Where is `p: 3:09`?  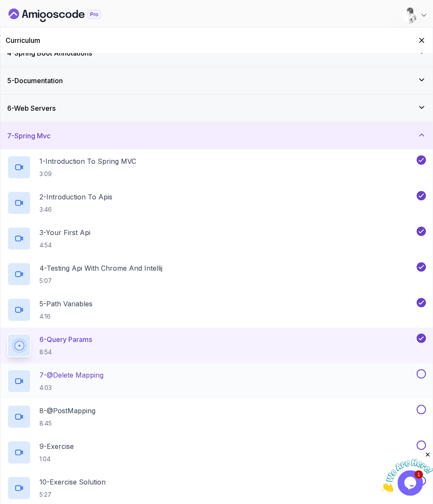
p: 3:09 is located at coordinates (88, 174).